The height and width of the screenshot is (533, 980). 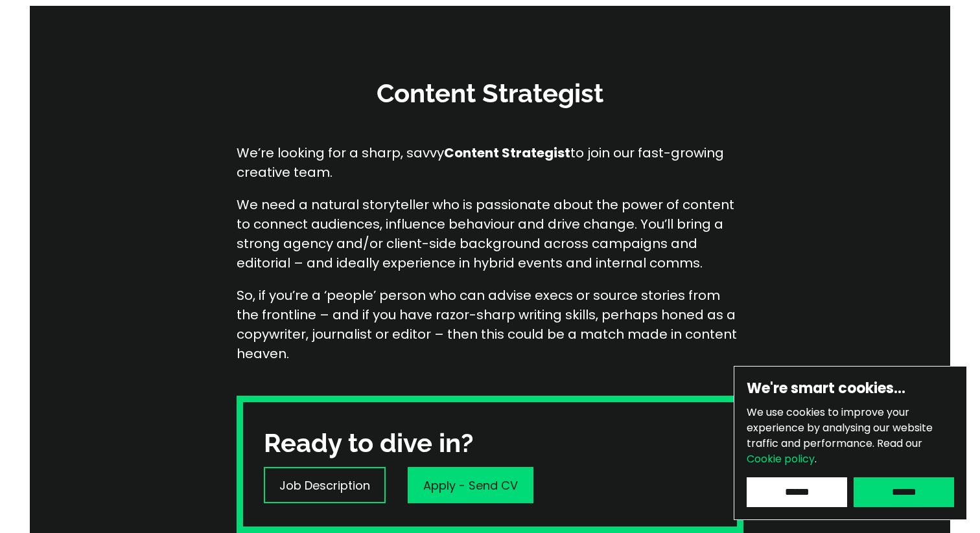 What do you see at coordinates (851, 388) in the screenshot?
I see `h6: We're smart cookies…` at bounding box center [851, 388].